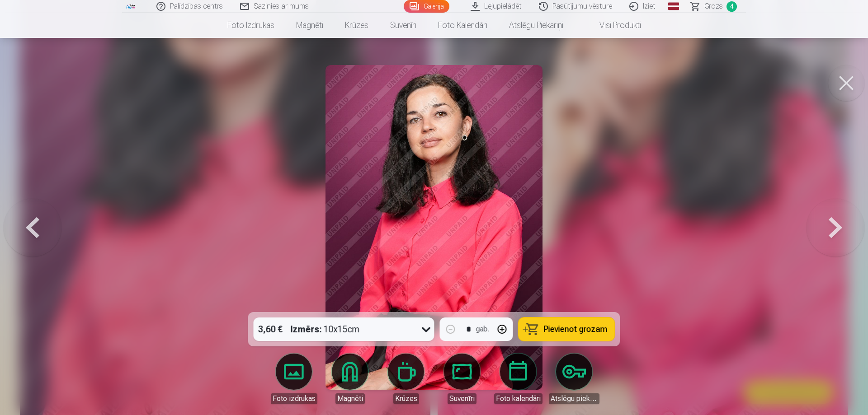  I want to click on div: Suvenīri, so click(462, 399).